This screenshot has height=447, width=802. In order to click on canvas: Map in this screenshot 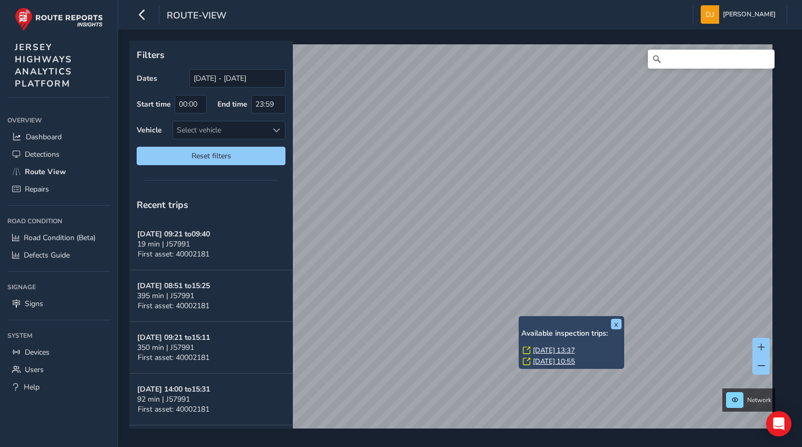, I will do `click(453, 242)`.